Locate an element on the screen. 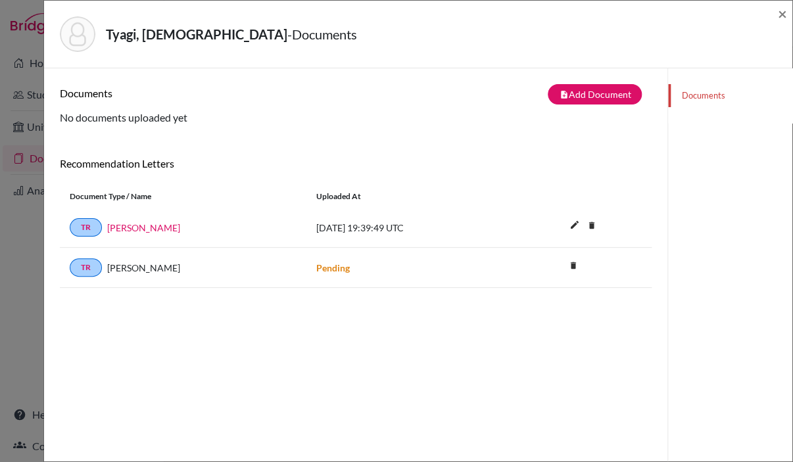  div: Document Type / Name is located at coordinates (183, 197).